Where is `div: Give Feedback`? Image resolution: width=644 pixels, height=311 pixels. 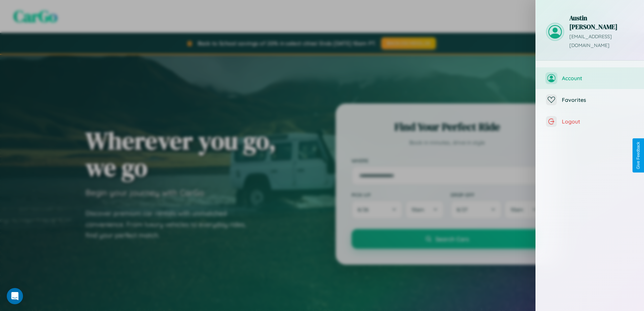
div: Give Feedback is located at coordinates (638, 155).